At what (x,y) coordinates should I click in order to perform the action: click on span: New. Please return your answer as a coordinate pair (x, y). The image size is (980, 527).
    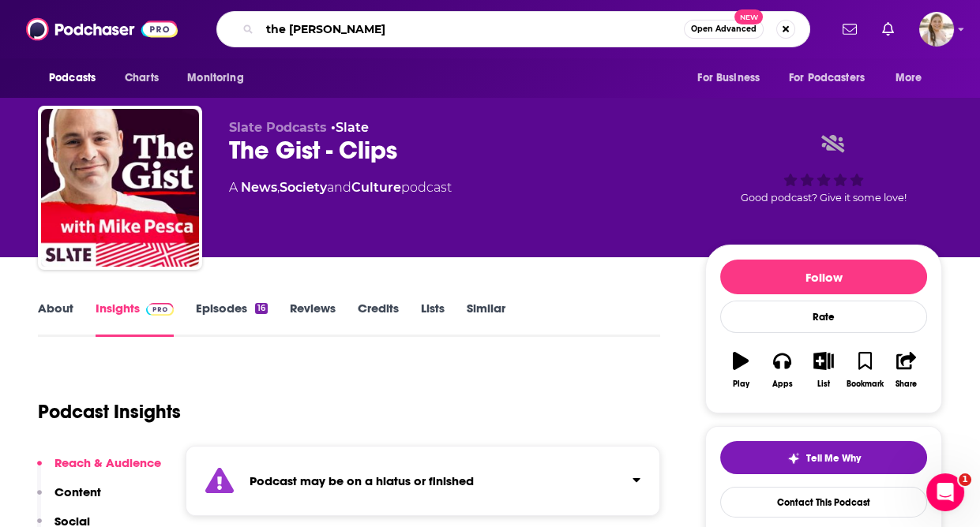
    Looking at the image, I should click on (749, 17).